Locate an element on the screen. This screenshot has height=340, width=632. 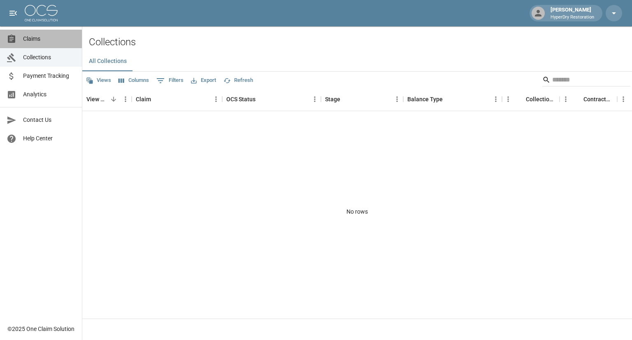
div: Search is located at coordinates (586, 81).